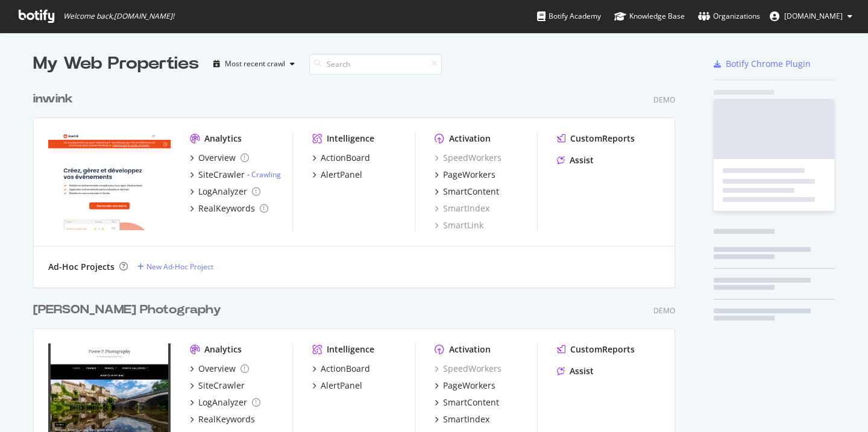  I want to click on div: Ad-Hoc Projects, so click(81, 267).